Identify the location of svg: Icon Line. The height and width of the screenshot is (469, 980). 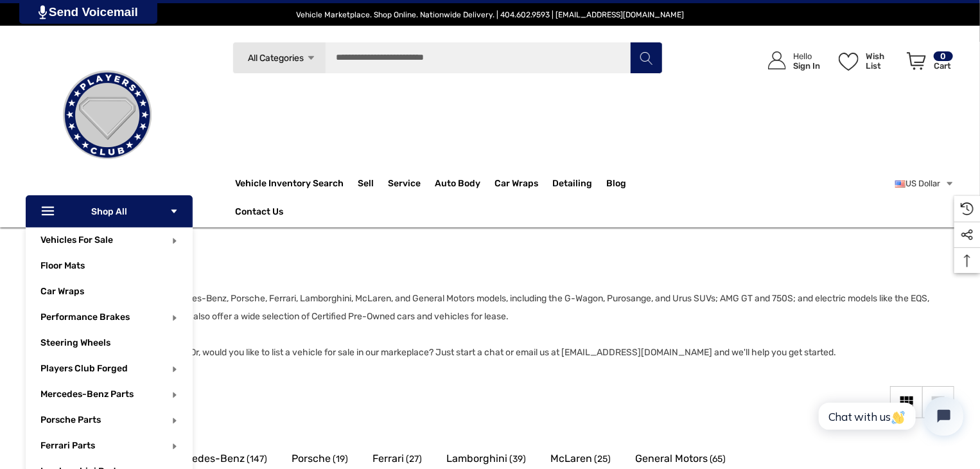
(50, 211).